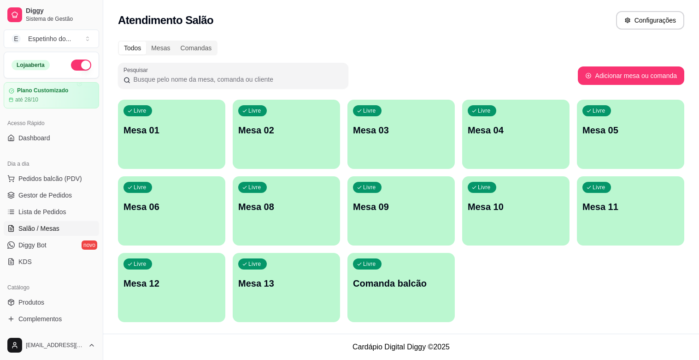 The image size is (699, 360). I want to click on p: Mesa 11, so click(631, 207).